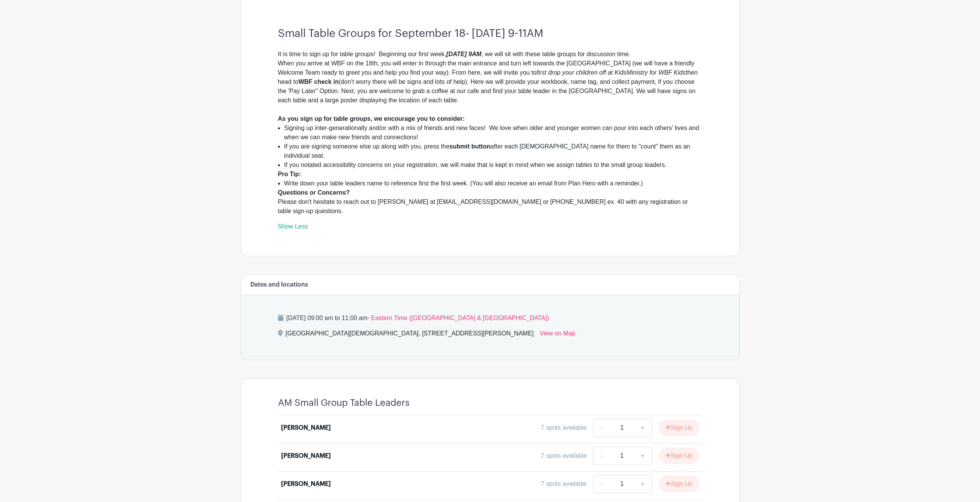  Describe the element at coordinates (344, 403) in the screenshot. I see `h4: AM Small Group Table Leaders` at that location.